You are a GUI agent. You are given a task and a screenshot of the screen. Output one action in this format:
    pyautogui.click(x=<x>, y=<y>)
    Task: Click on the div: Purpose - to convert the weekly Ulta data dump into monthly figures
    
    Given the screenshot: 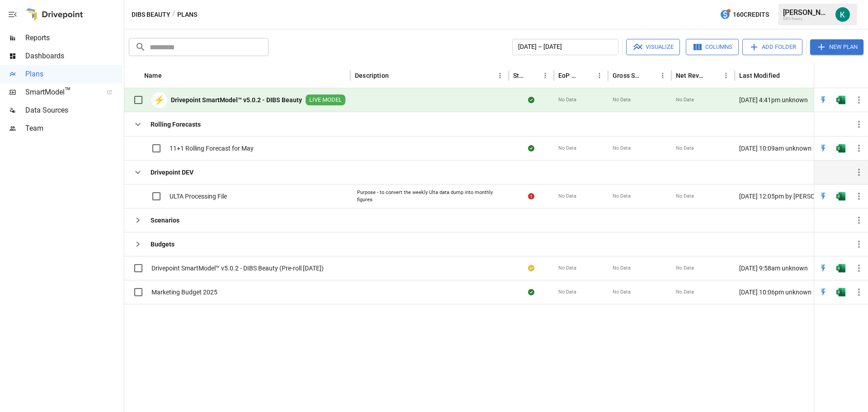 What is the action you would take?
    pyautogui.click(x=430, y=196)
    